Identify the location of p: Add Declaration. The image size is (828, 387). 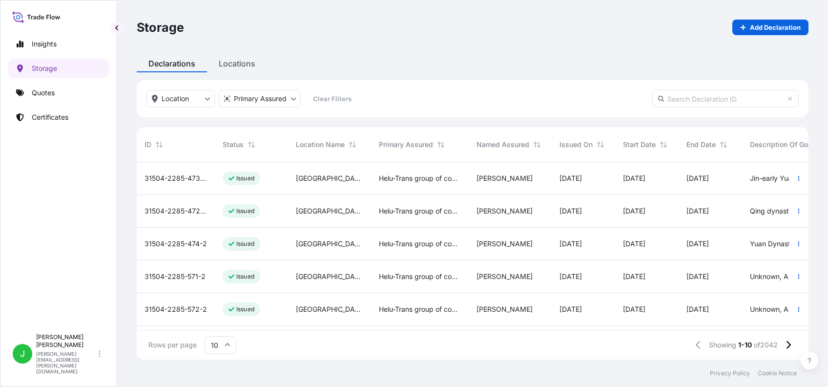
(776, 27).